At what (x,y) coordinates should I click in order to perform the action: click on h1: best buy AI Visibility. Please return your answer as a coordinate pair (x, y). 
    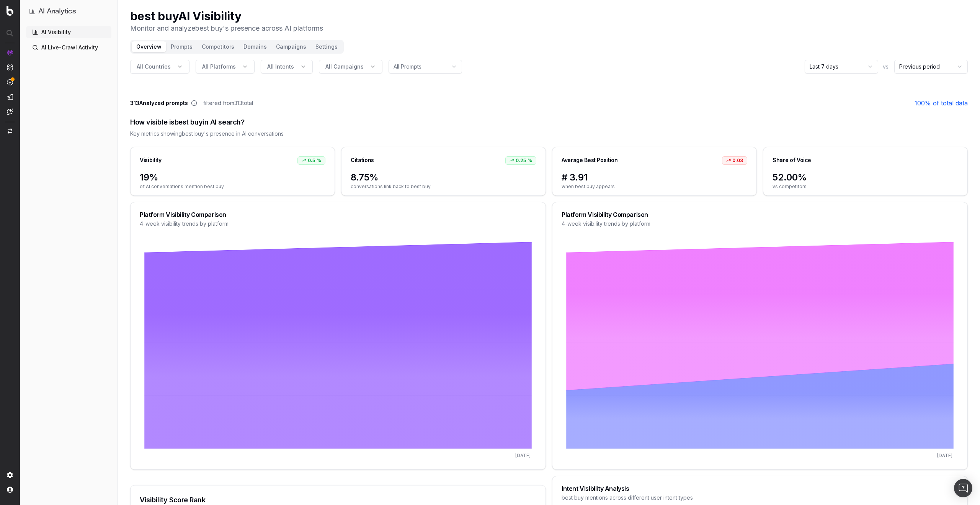
    Looking at the image, I should click on (227, 16).